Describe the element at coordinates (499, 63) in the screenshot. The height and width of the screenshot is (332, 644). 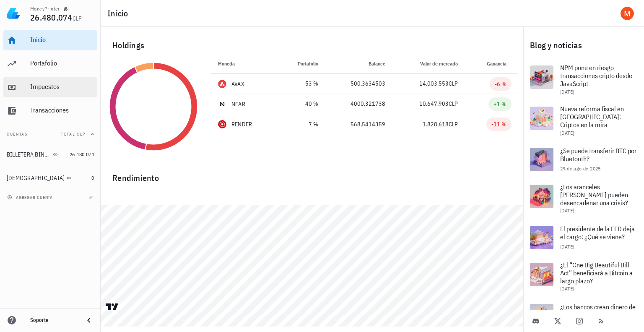
I see `span: Ganancia` at that location.